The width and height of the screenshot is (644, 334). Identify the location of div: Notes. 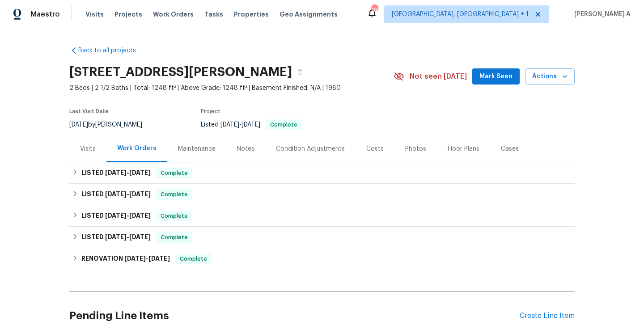
(246, 149).